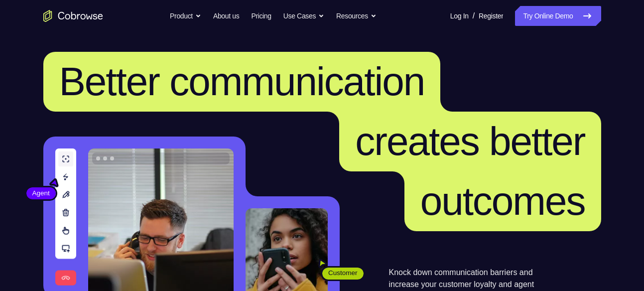  Describe the element at coordinates (304, 16) in the screenshot. I see `button: Use Cases` at that location.